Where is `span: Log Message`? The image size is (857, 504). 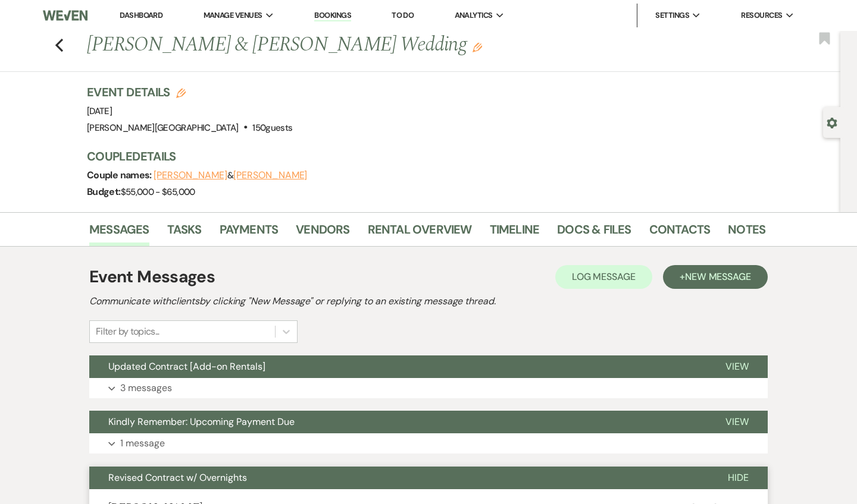
span: Log Message is located at coordinates (603, 276).